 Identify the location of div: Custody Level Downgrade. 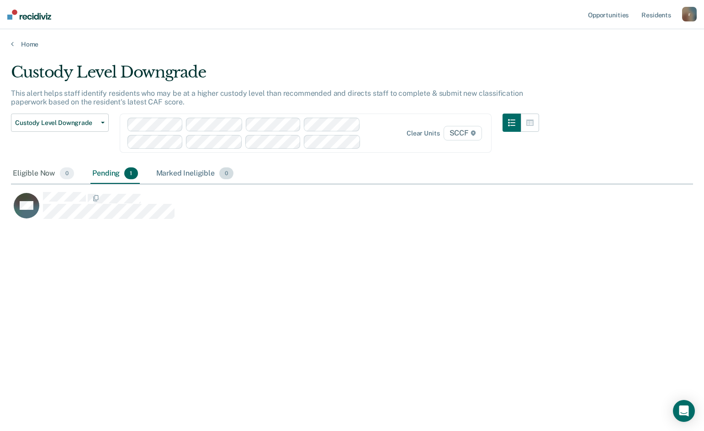
(275, 76).